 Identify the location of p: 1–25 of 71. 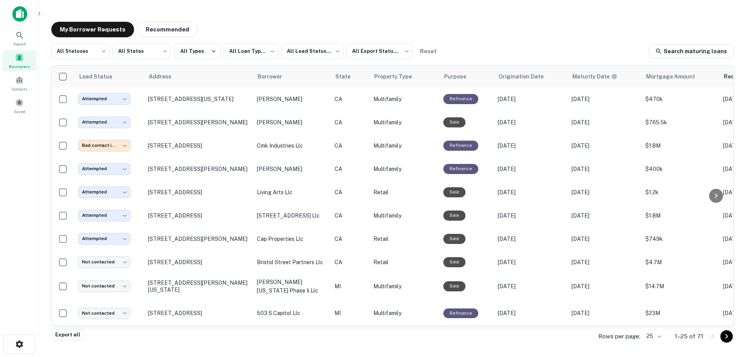
(689, 336).